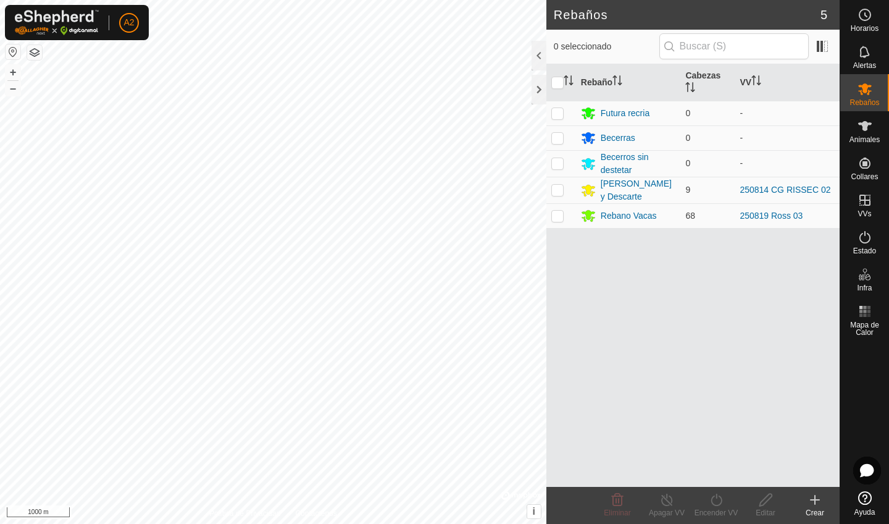 This screenshot has width=889, height=524. What do you see at coordinates (57, 22) in the screenshot?
I see `img: Logo Gallagher` at bounding box center [57, 22].